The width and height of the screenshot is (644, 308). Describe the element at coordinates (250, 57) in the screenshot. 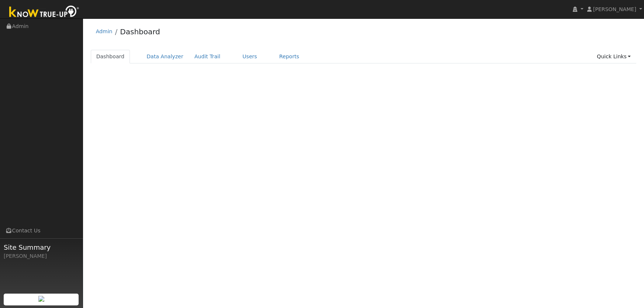

I see `a: Users` at that location.